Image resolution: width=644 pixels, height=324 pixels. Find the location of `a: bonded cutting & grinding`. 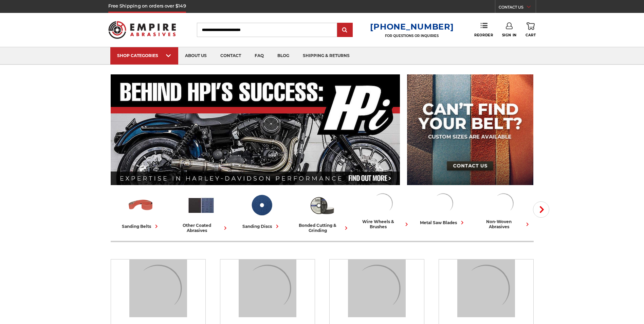

a: bonded cutting & grinding is located at coordinates (322, 212).